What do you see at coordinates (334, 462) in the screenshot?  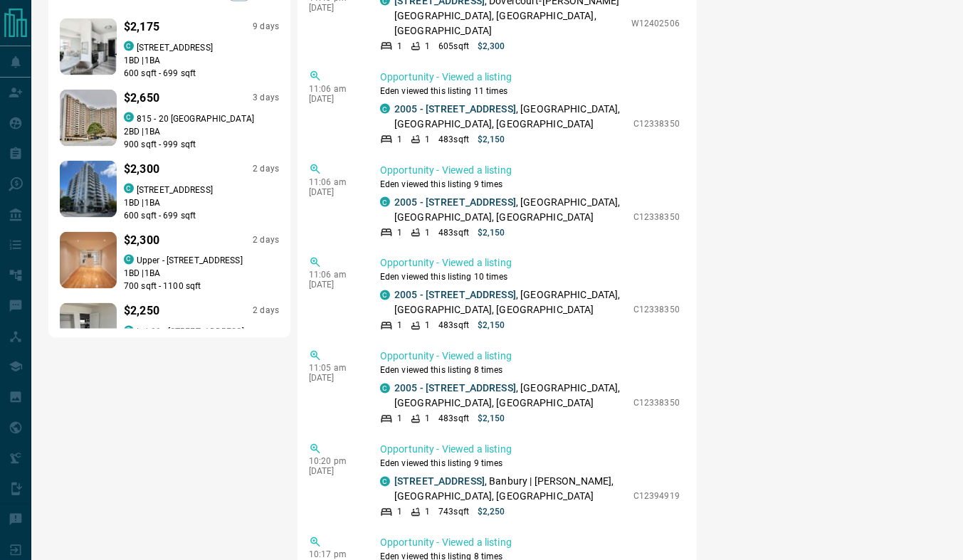 I see `p: 10:20 pm` at bounding box center [334, 462].